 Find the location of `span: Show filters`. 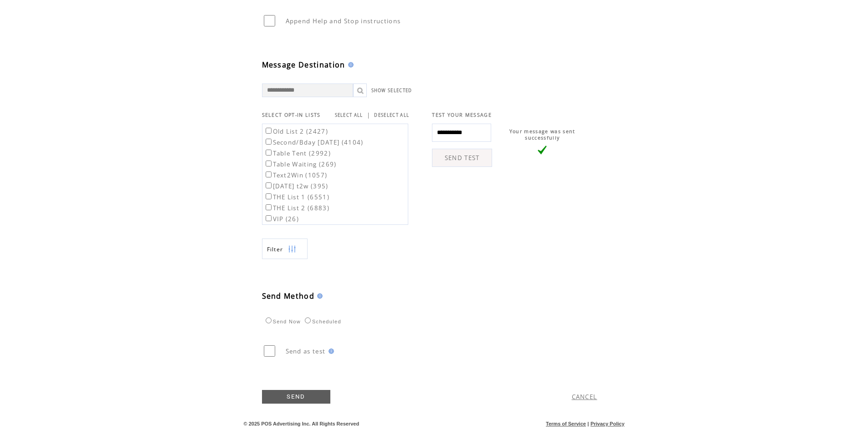

span: Show filters is located at coordinates (275, 249).